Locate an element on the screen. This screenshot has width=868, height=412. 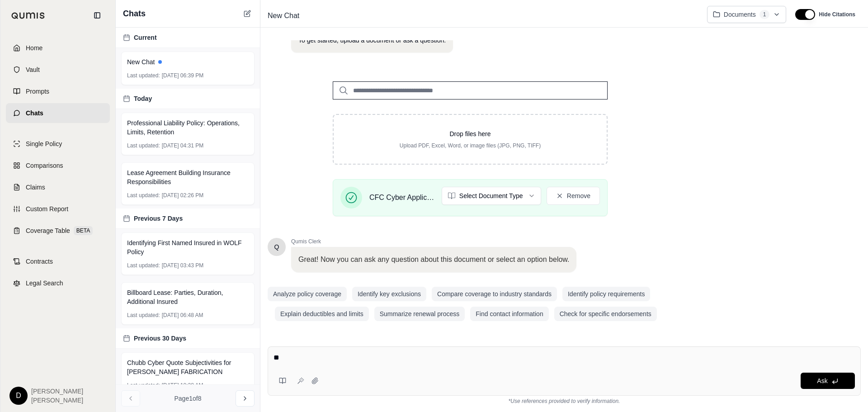
a: Prompts is located at coordinates (58, 91).